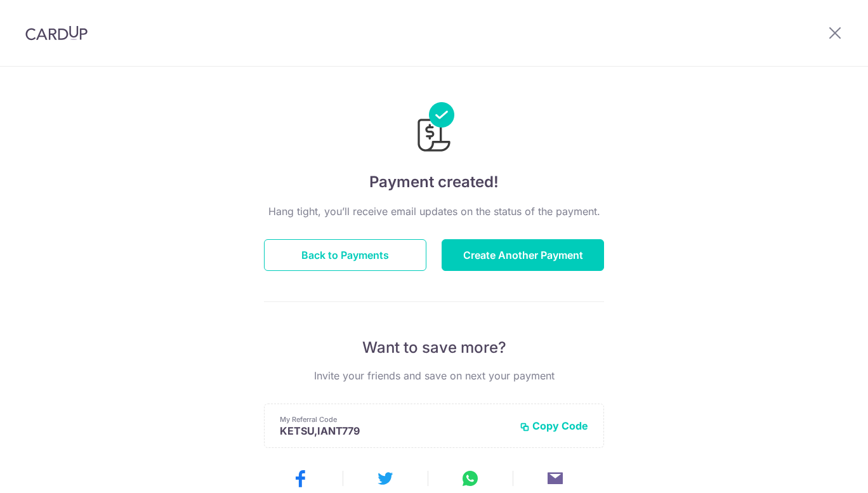  I want to click on button: Copy Code, so click(554, 426).